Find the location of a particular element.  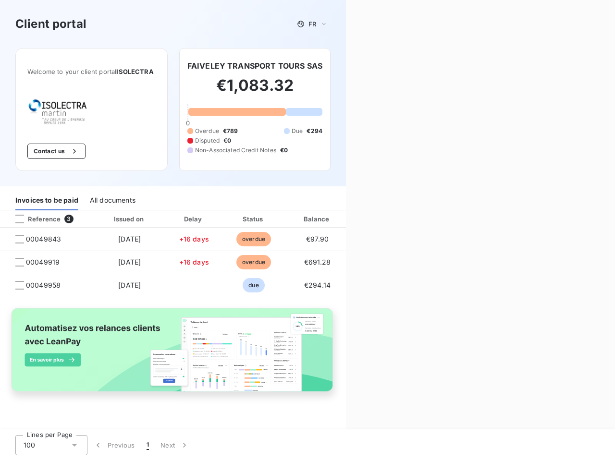

span: Overdue is located at coordinates (207, 131).